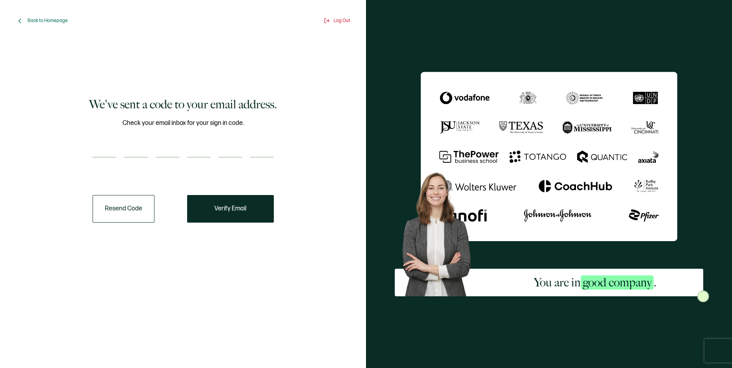  Describe the element at coordinates (617, 282) in the screenshot. I see `span: good company` at that location.